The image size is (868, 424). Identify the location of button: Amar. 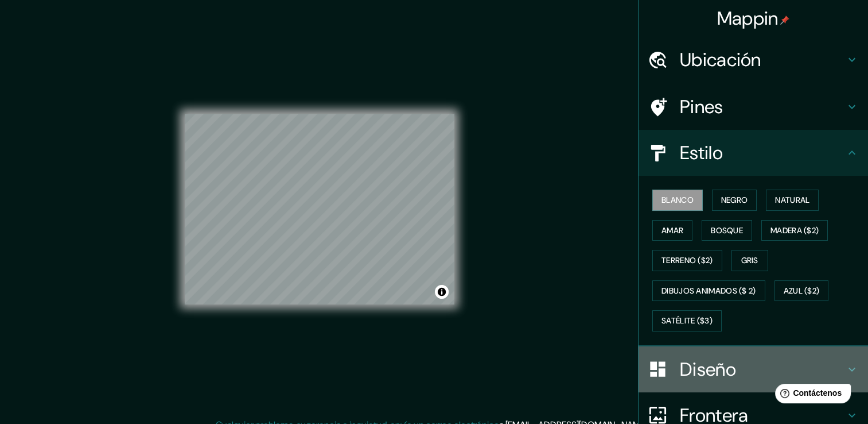
(672, 230).